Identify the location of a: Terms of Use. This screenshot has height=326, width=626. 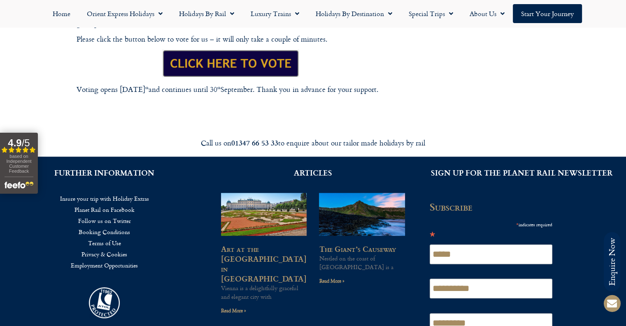
(104, 243).